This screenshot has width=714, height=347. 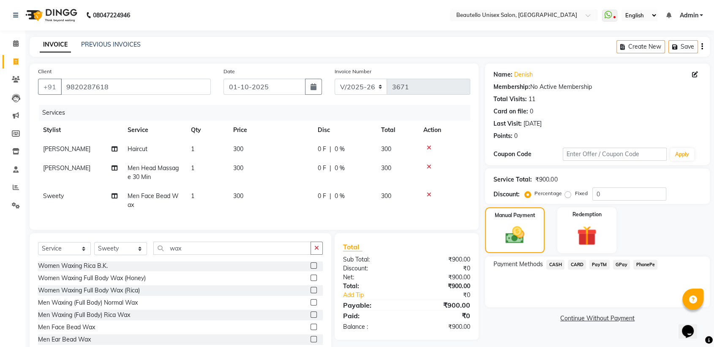 I want to click on th: Price, so click(x=270, y=130).